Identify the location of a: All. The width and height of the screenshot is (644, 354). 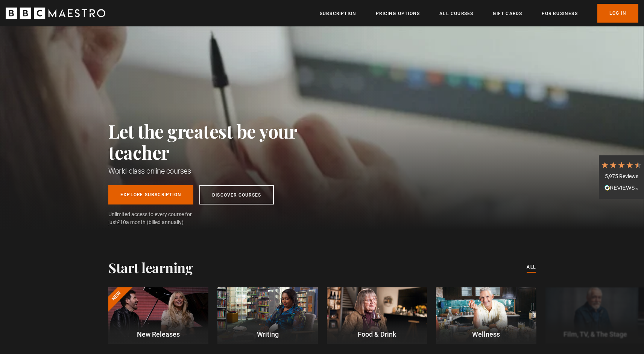
(531, 267).